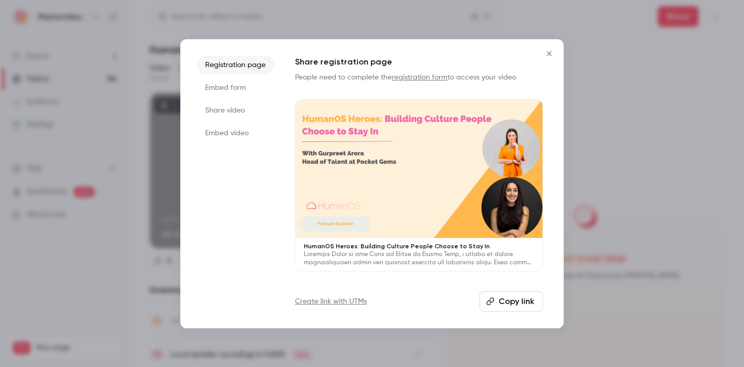 Image resolution: width=744 pixels, height=367 pixels. I want to click on a: registration form, so click(419, 77).